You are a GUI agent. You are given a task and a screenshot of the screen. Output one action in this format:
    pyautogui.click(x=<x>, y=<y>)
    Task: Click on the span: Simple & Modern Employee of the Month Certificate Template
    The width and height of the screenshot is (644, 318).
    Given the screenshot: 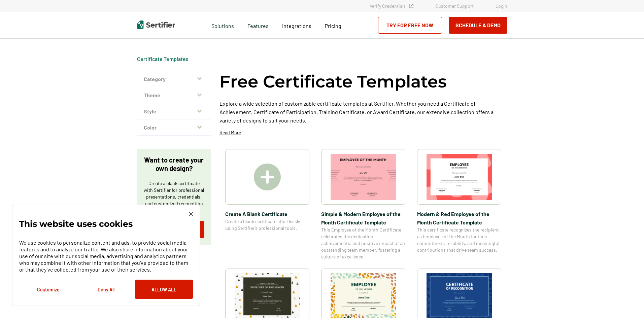 What is the action you would take?
    pyautogui.click(x=363, y=218)
    